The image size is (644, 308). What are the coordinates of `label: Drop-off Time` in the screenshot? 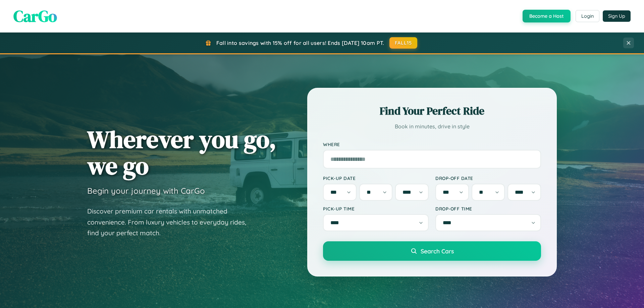 It's located at (488, 209).